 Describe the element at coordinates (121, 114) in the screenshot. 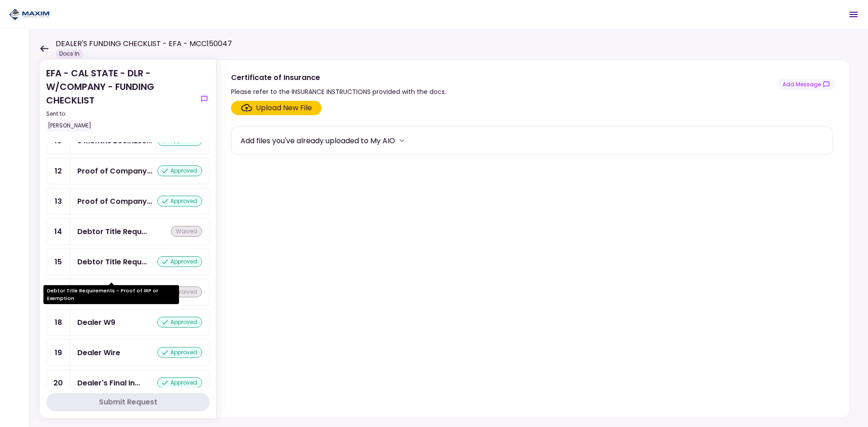

I see `div: Sent to:` at that location.